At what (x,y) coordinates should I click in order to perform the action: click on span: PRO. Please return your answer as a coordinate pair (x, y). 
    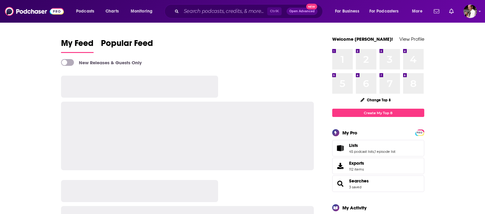
    Looking at the image, I should click on (419, 133).